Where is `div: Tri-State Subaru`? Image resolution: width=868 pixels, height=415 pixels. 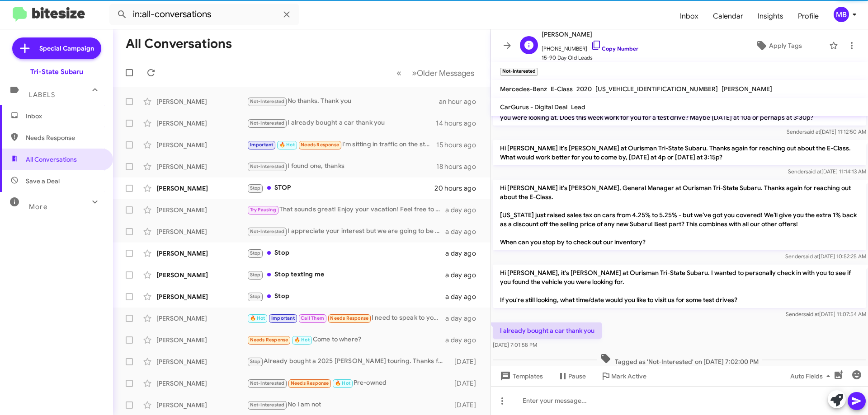 div: Tri-State Subaru is located at coordinates (57, 72).